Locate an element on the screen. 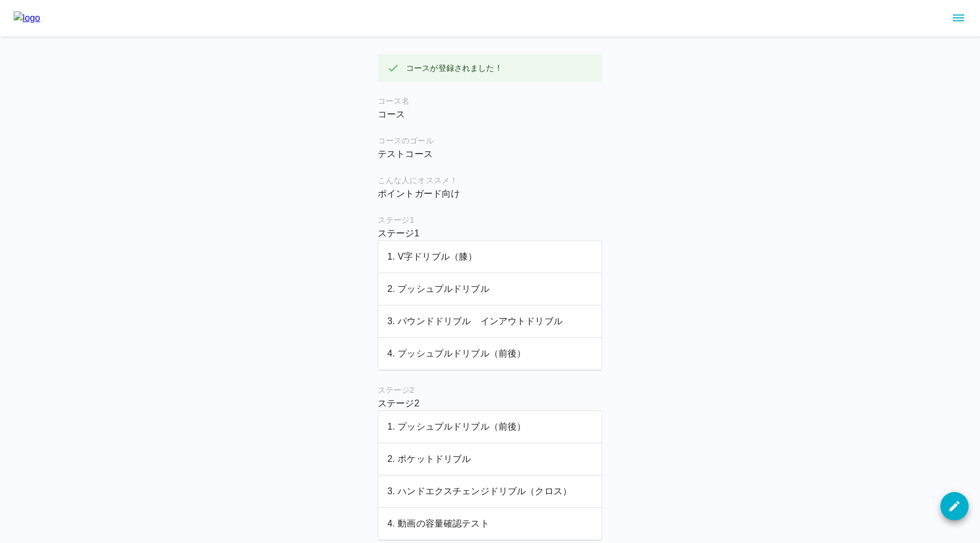  img: logo is located at coordinates (27, 18).